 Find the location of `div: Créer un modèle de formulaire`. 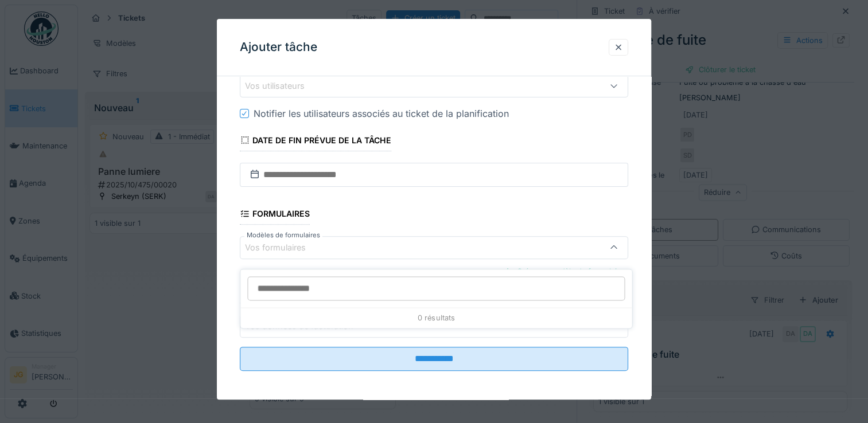

div: Créer un modèle de formulaire is located at coordinates (563, 271).